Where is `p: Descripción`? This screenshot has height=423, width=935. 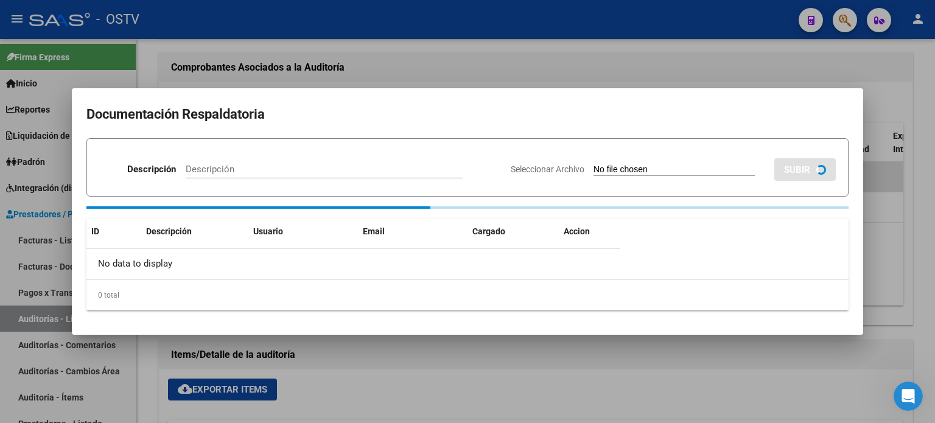 p: Descripción is located at coordinates (152, 169).